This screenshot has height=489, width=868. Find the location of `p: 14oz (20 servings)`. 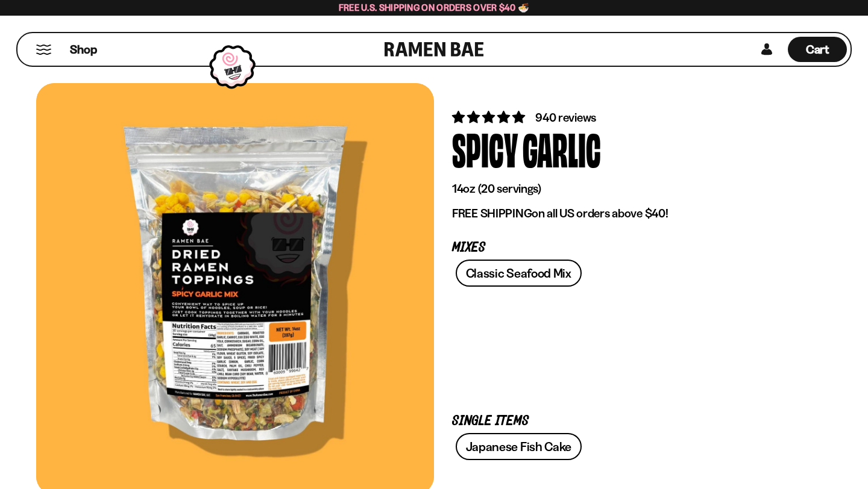

p: 14oz (20 servings) is located at coordinates (633, 189).